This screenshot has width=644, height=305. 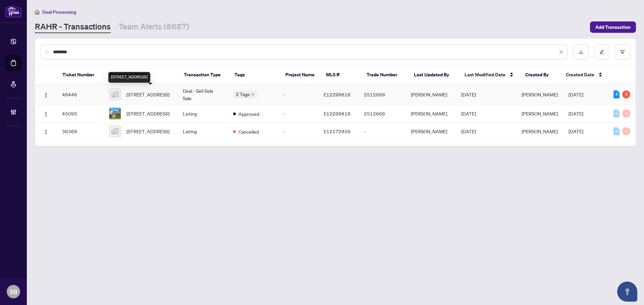 I want to click on a: RAHR - Transactions, so click(x=73, y=27).